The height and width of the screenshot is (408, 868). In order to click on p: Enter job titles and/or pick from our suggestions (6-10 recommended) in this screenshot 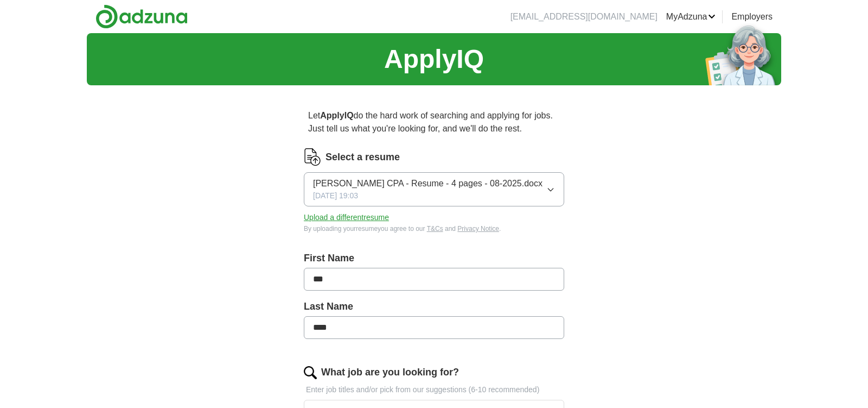, I will do `click(434, 389)`.